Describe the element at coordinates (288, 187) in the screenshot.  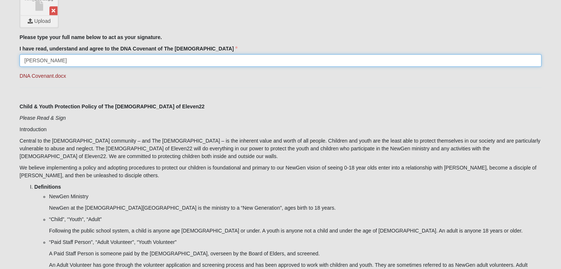
I see `h5: Definitions` at that location.